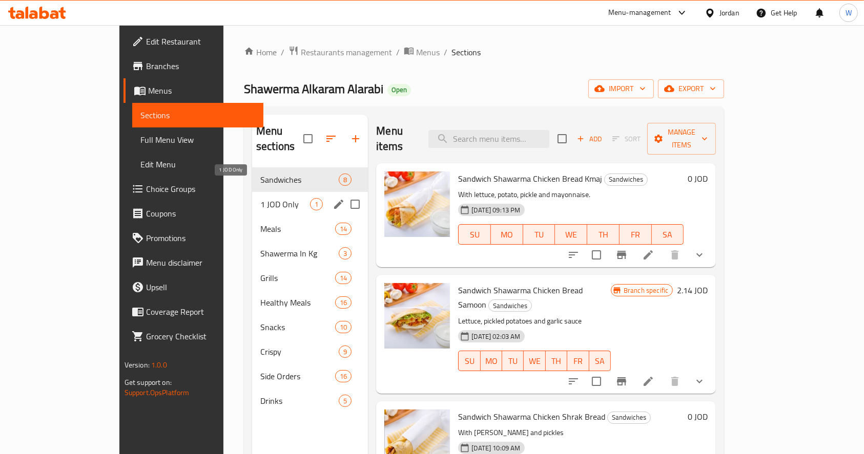  What do you see at coordinates (310, 229) in the screenshot?
I see `div: Meals14` at bounding box center [310, 229].